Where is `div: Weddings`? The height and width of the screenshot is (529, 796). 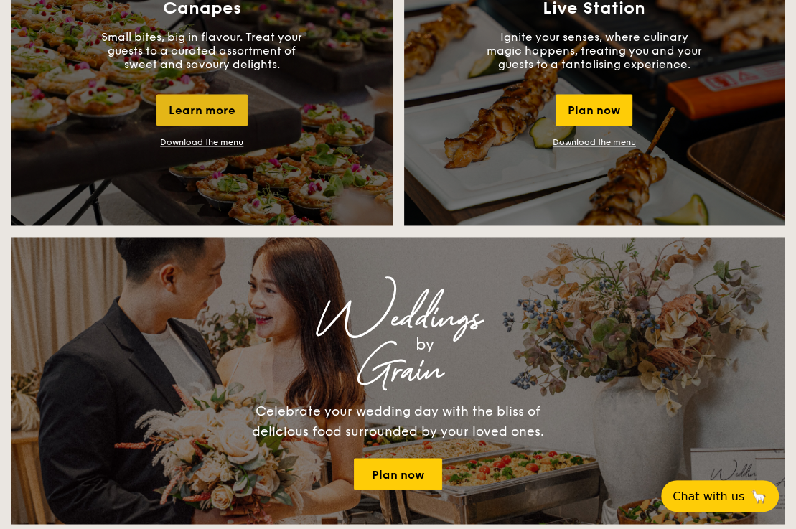
div: Weddings is located at coordinates (398, 319).